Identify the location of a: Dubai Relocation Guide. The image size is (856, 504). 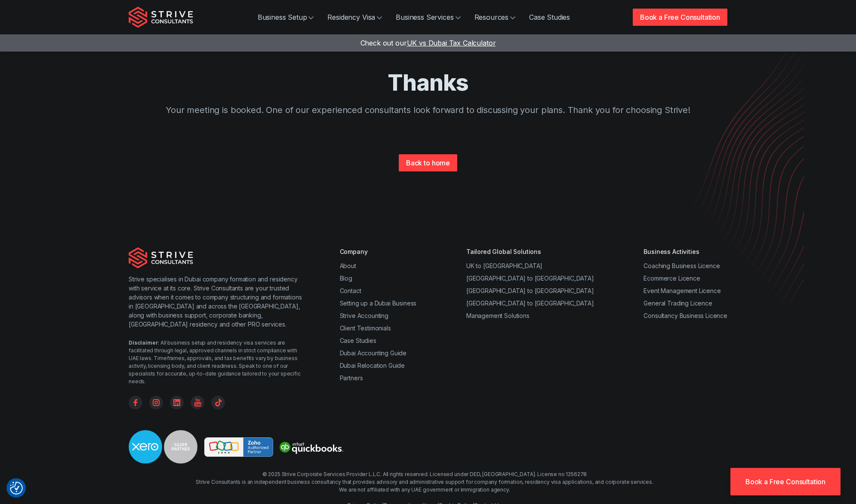
(372, 365).